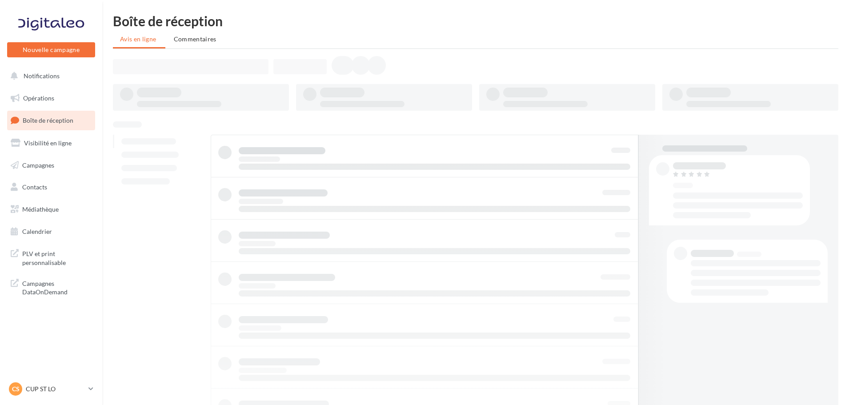  What do you see at coordinates (51, 232) in the screenshot?
I see `a: Calendrier` at bounding box center [51, 232].